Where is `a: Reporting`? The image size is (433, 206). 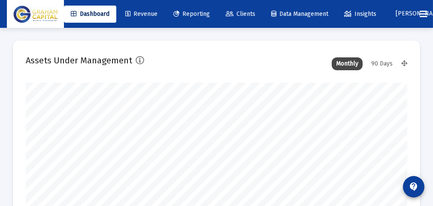
a: Reporting is located at coordinates (191, 14).